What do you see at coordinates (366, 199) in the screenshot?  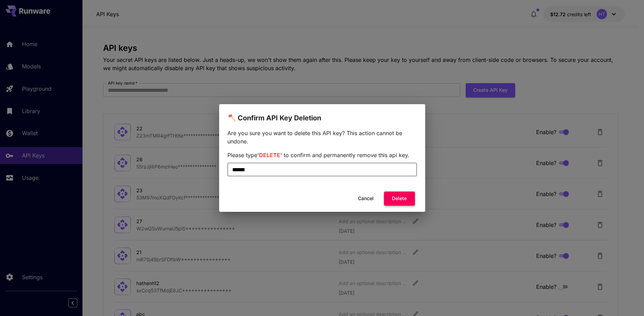 I see `button: Cancel` at bounding box center [366, 199].